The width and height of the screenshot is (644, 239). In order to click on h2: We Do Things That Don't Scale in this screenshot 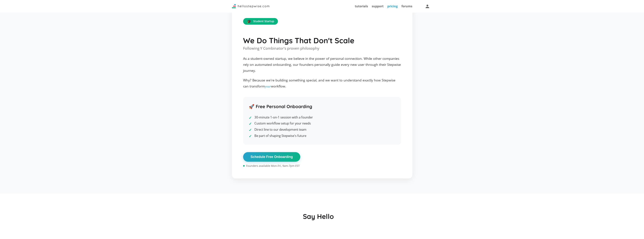, I will do `click(322, 40)`.